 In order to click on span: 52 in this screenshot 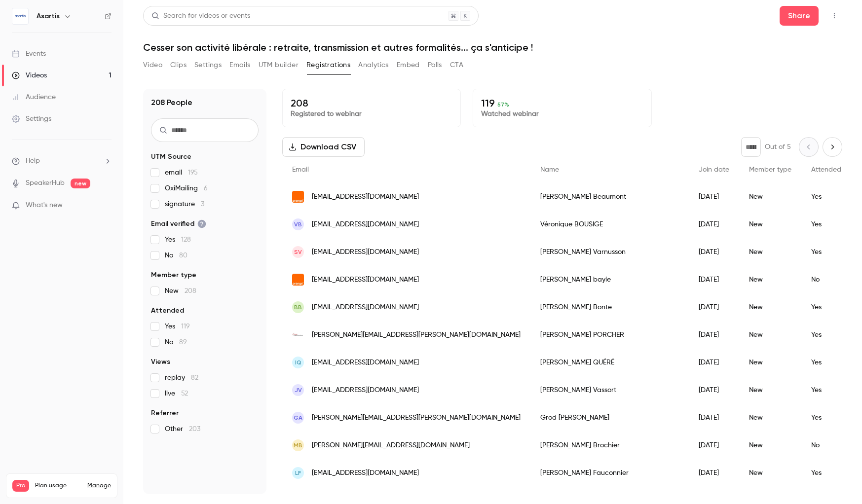, I will do `click(184, 394)`.